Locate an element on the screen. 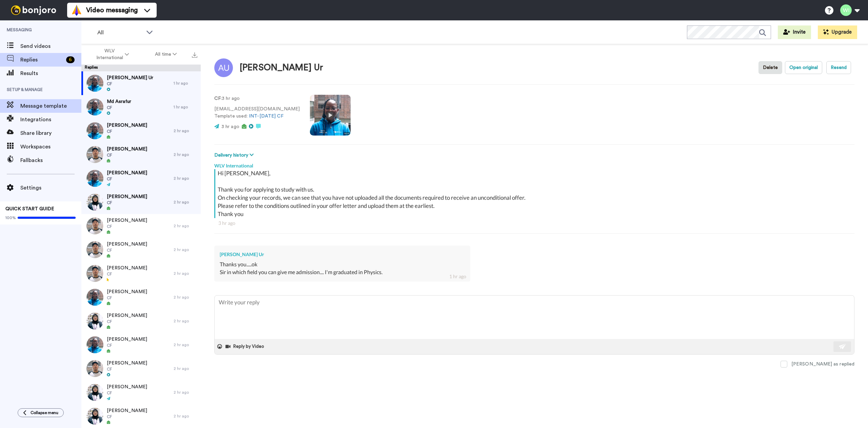 The image size is (868, 428). button: Delete is located at coordinates (771, 67).